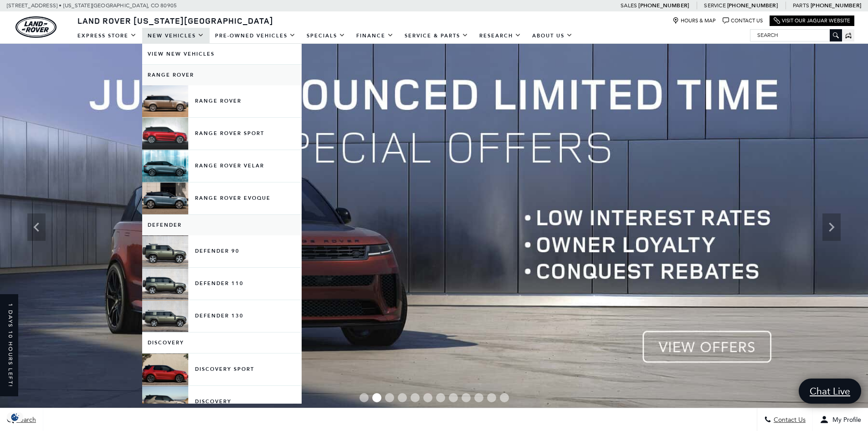 This screenshot has height=431, width=868. I want to click on button: Open user profile menu, so click(840, 420).